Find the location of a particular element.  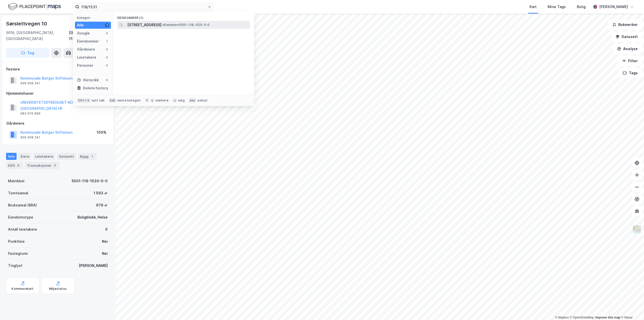

div: Kommunekart is located at coordinates (22, 289).